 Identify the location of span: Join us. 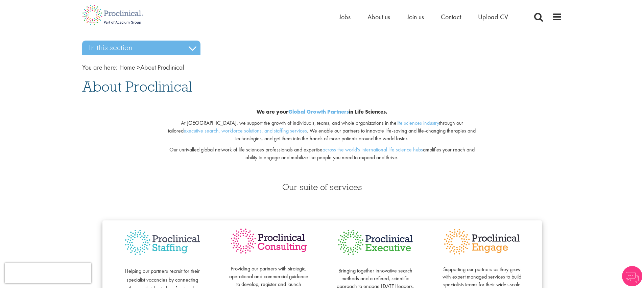
(415, 17).